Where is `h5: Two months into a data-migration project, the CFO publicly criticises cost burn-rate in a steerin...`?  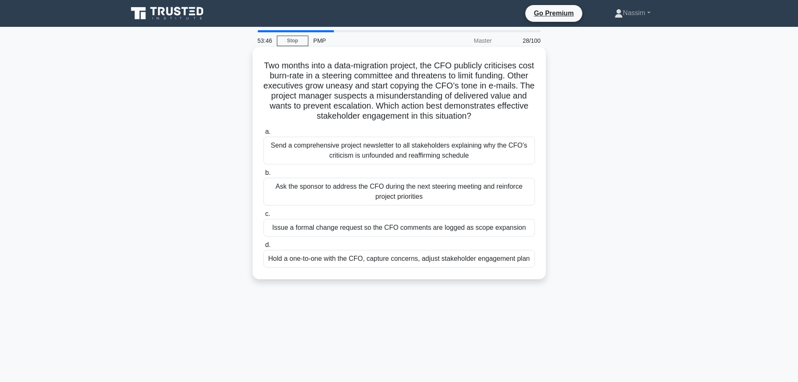 h5: Two months into a data-migration project, the CFO publicly criticises cost burn-rate in a steerin... is located at coordinates (399, 91).